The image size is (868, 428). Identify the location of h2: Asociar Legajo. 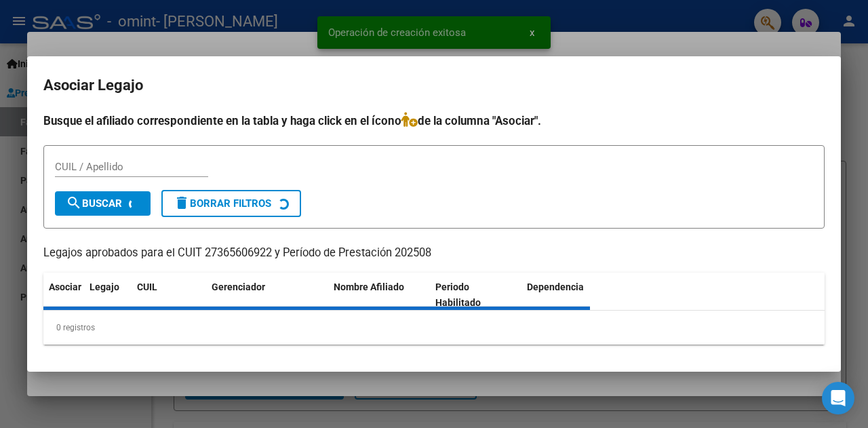
(434, 85).